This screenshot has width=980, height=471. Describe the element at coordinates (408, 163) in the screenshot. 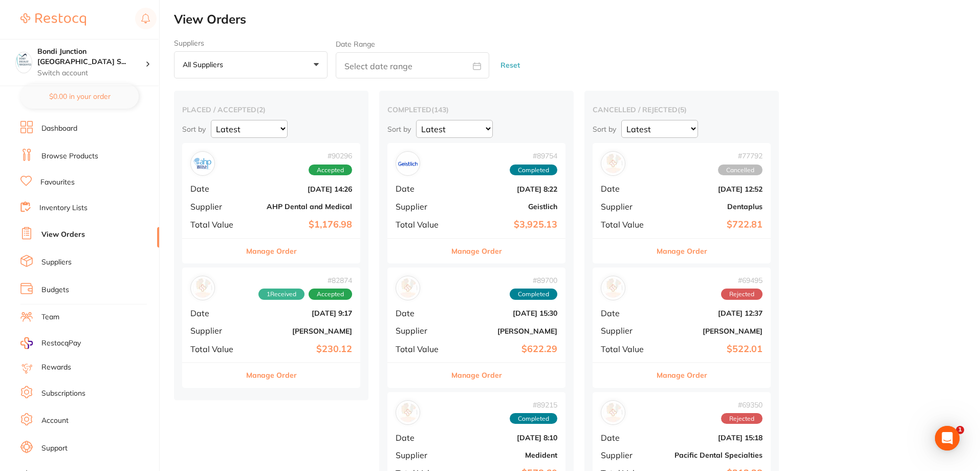

I see `img: Geistlich` at that location.